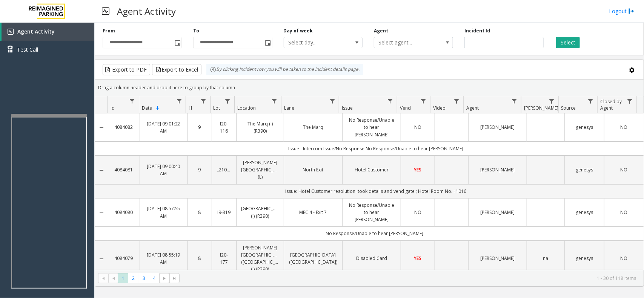 This screenshot has height=298, width=644. I want to click on td: issue: Hotel Customer resolution: took details and vend gate ; Hotel Room No. : 1016, so click(375, 192).